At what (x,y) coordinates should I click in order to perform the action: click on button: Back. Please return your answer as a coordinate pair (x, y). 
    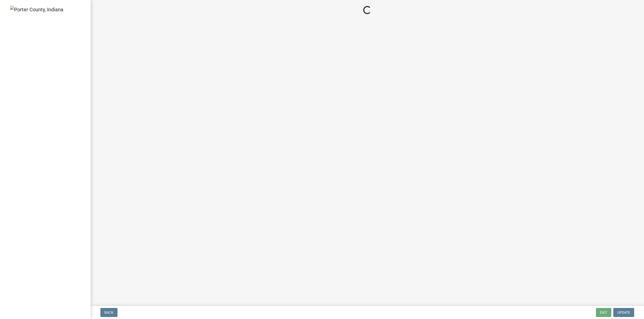
    Looking at the image, I should click on (109, 313).